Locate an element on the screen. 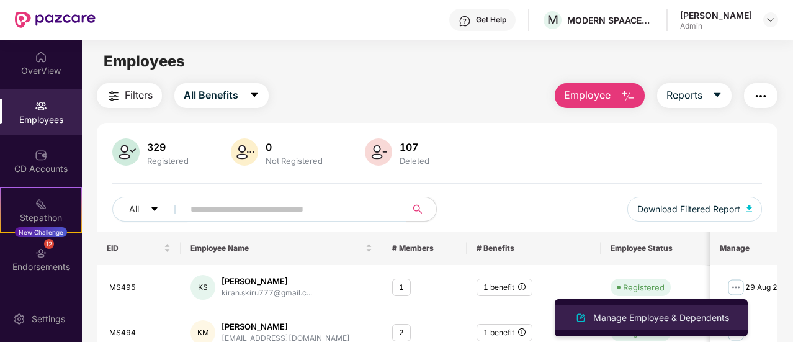  span: Reports is located at coordinates (685, 95).